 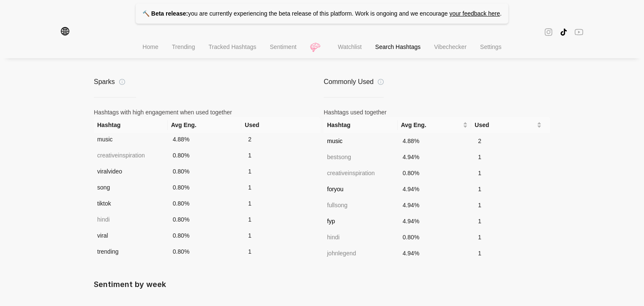 I want to click on span: creativeinspiration, so click(x=351, y=173).